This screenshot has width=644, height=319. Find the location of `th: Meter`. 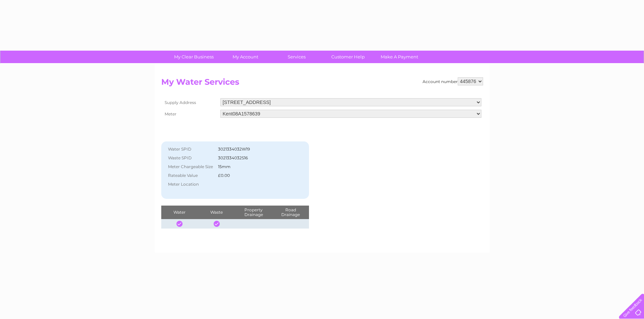

th: Meter is located at coordinates (190, 114).